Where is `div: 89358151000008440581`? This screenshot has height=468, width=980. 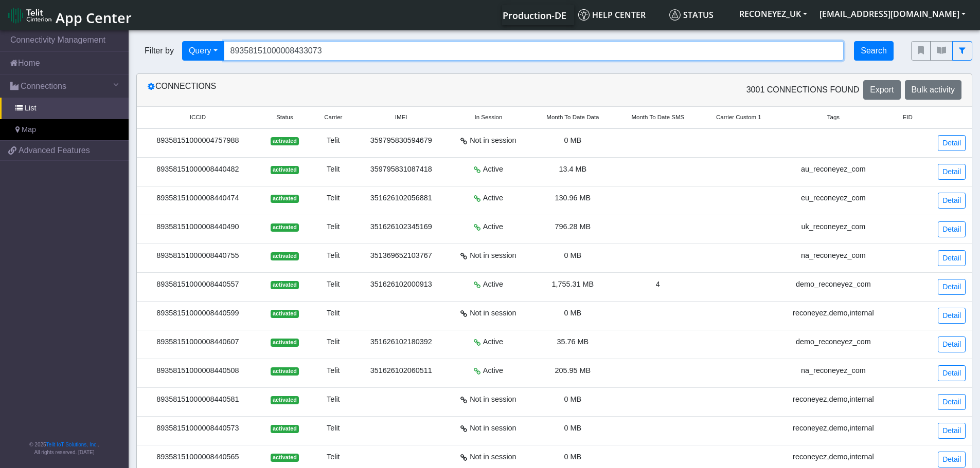
div: 89358151000008440581 is located at coordinates (198, 400).